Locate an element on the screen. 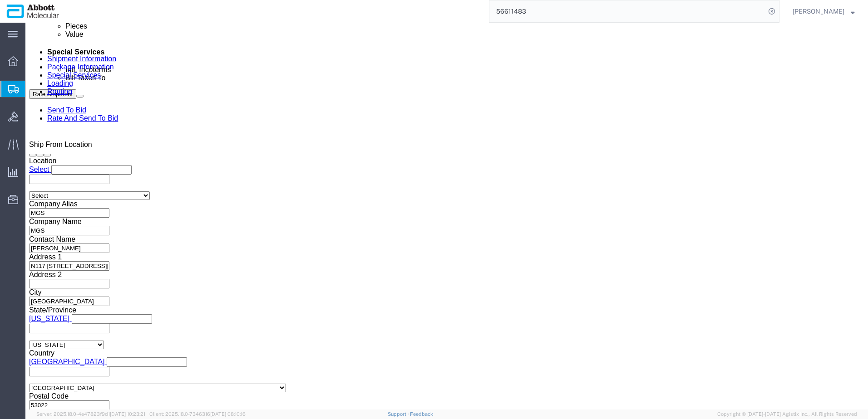 This screenshot has height=419, width=868. span: Raza Khan is located at coordinates (819, 11).